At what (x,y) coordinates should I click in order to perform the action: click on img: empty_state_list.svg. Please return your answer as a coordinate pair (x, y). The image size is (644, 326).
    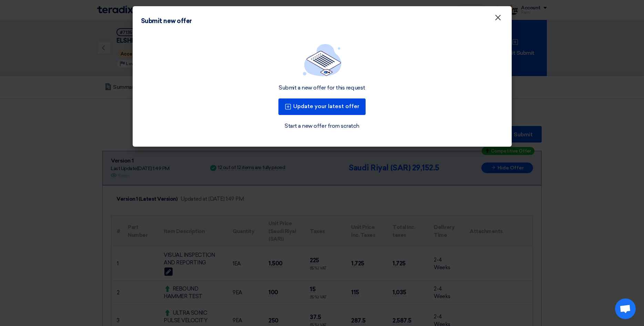
    Looking at the image, I should click on (322, 60).